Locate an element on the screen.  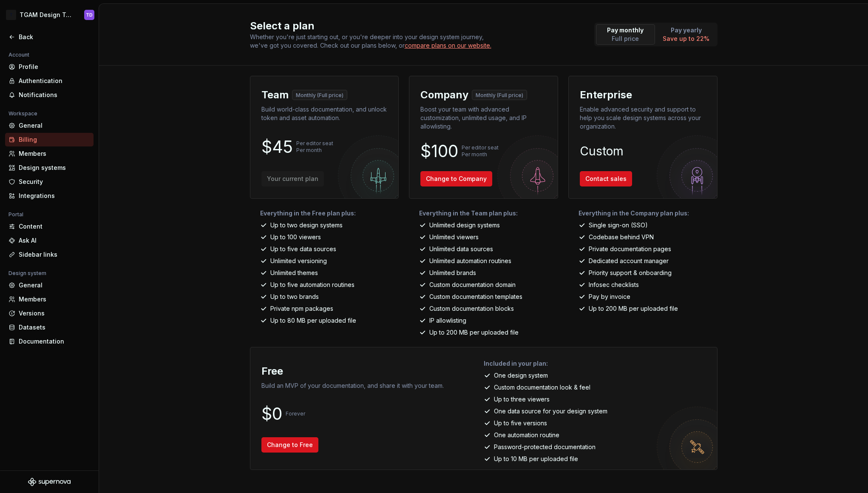
p: Up to two brands is located at coordinates (295, 296).